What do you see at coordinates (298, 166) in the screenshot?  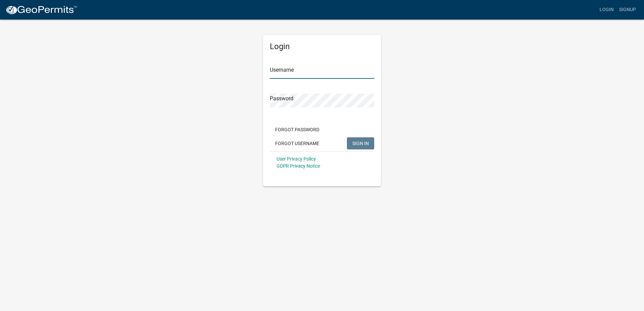 I see `a: GDPR Privacy Notice` at bounding box center [298, 166].